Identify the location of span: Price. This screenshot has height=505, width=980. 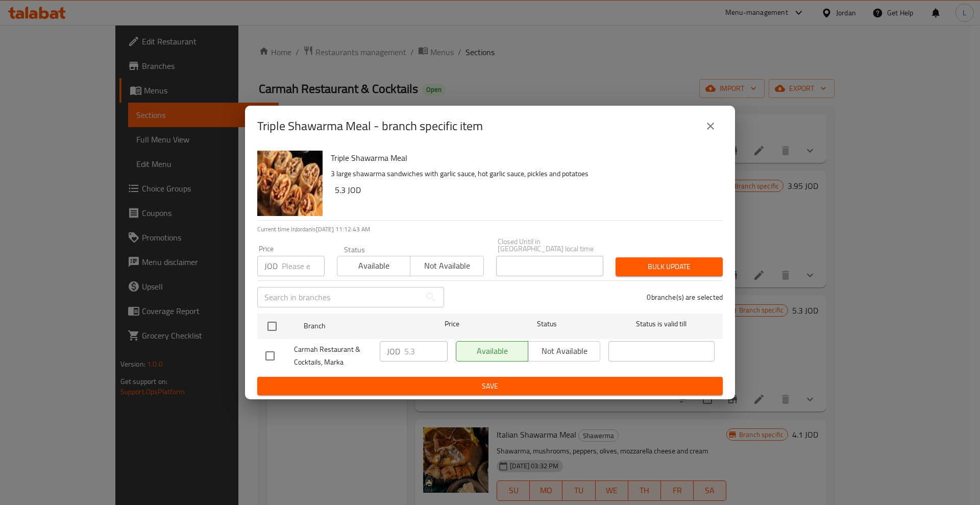
(452, 323).